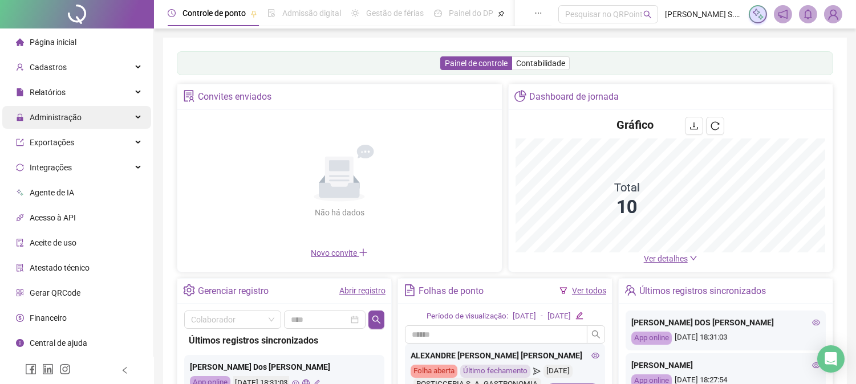  Describe the element at coordinates (467, 316) in the screenshot. I see `div: Período de visualização:` at that location.